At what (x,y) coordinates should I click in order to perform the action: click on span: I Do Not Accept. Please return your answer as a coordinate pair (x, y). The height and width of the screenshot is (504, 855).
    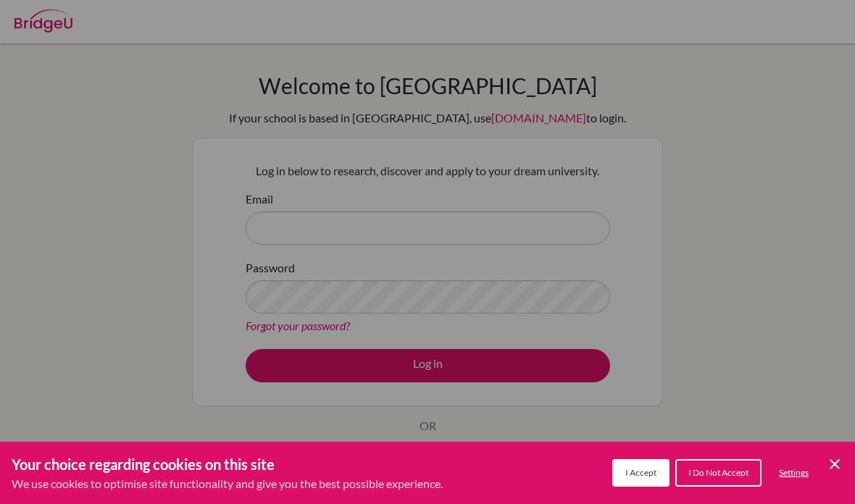
    Looking at the image, I should click on (718, 472).